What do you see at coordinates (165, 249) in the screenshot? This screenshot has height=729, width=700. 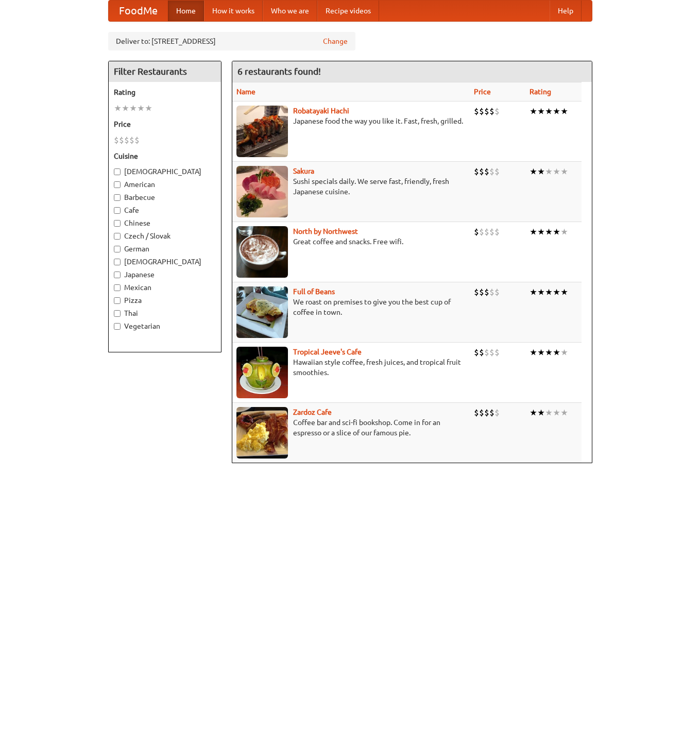 I see `label: German` at bounding box center [165, 249].